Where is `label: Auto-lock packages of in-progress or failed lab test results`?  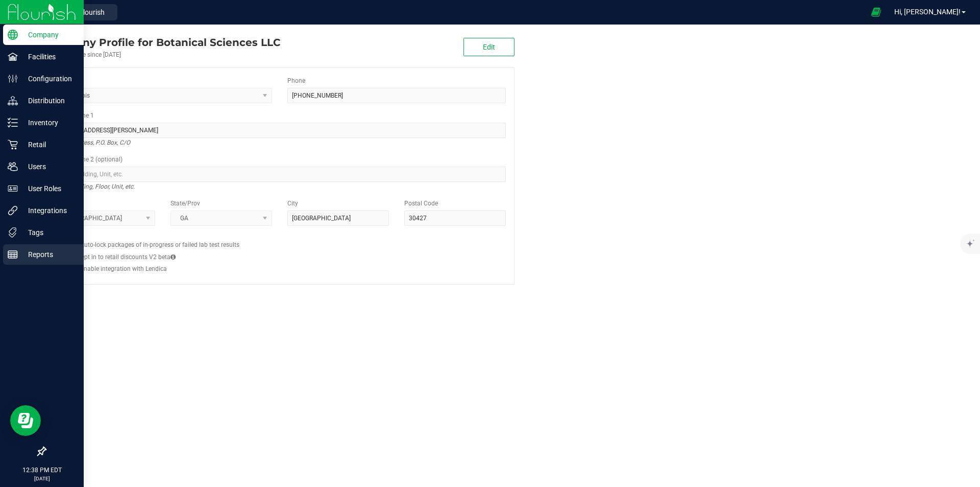 label: Auto-lock packages of in-progress or failed lab test results is located at coordinates (160, 245).